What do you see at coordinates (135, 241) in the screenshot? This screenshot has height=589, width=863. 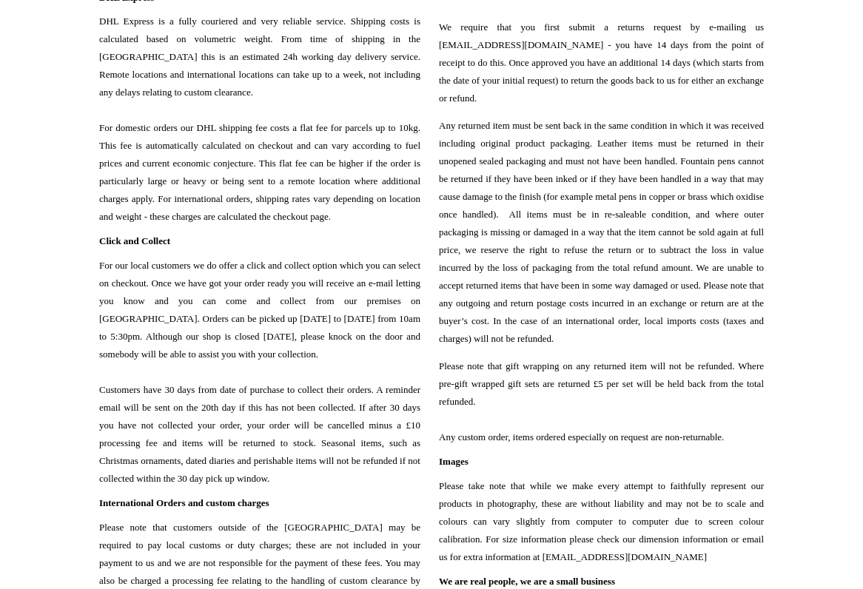 I see `span: Click and Collect` at bounding box center [135, 241].